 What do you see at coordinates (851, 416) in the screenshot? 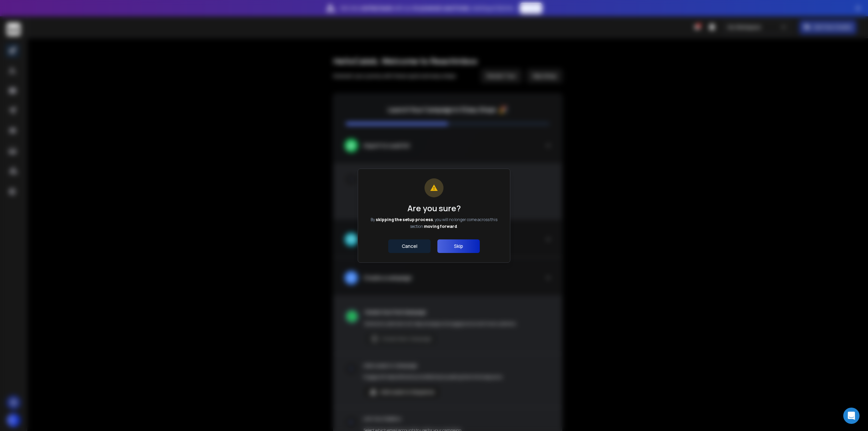
I see `div: Open Intercom Messenger` at bounding box center [851, 416].